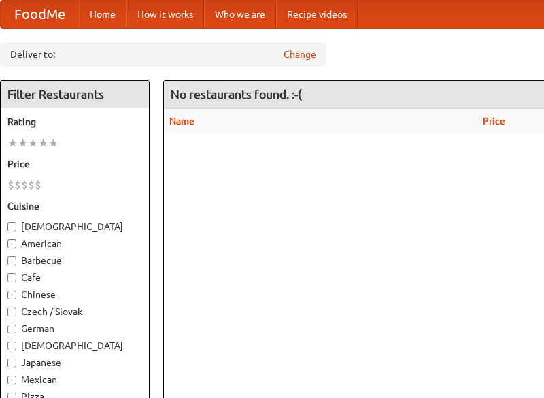 This screenshot has height=398, width=544. Describe the element at coordinates (75, 261) in the screenshot. I see `label: Barbecue` at that location.